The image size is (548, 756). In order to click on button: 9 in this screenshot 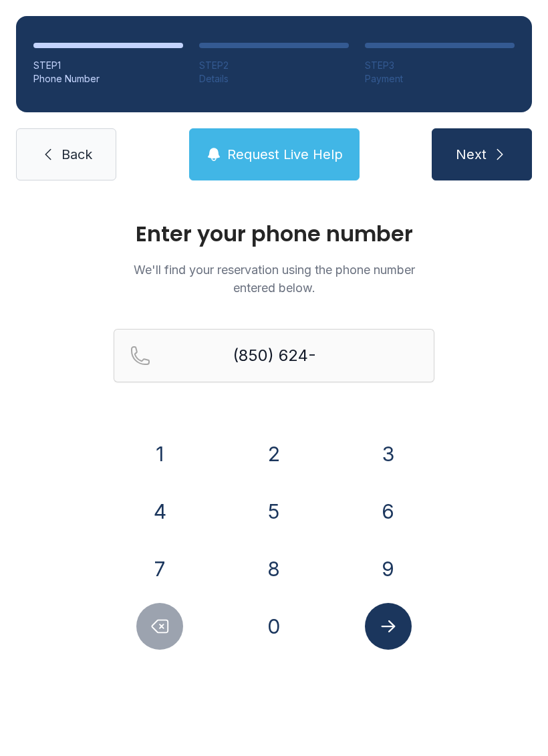, I will do `click(388, 569)`.